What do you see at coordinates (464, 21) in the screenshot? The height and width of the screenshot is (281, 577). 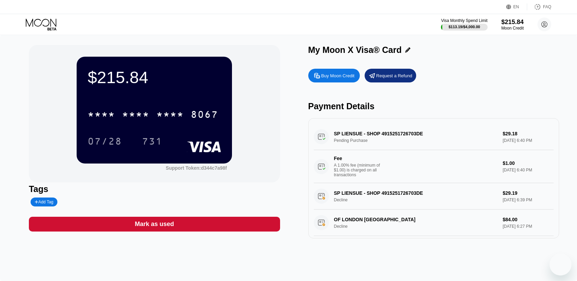 I see `div: Visa Monthly Spend Limit` at bounding box center [464, 21].